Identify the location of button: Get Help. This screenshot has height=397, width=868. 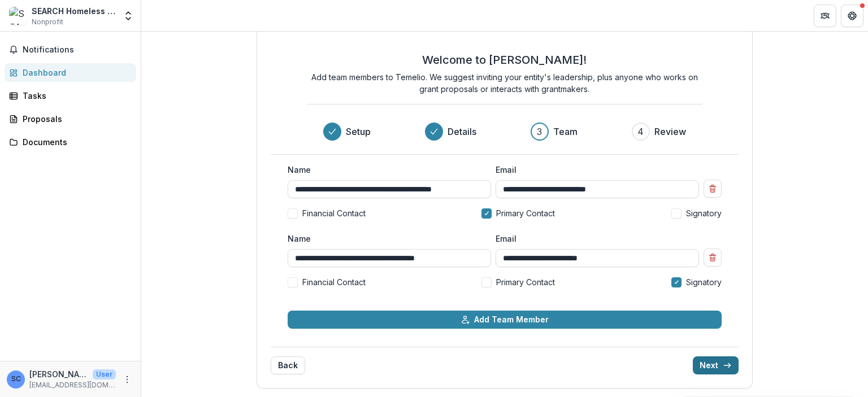
(853, 16).